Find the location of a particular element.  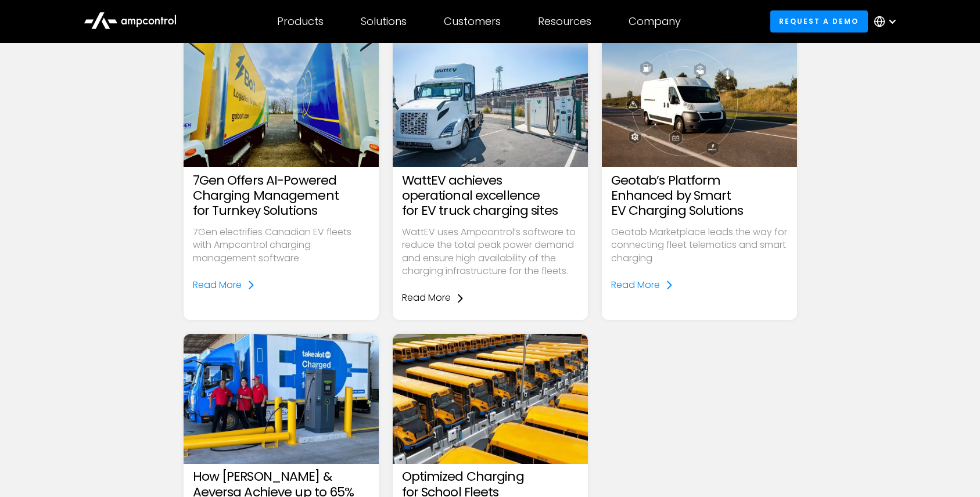

p: Geotab Marketplace leads the way for connecting fleet telematics and smart charging is located at coordinates (699, 245).